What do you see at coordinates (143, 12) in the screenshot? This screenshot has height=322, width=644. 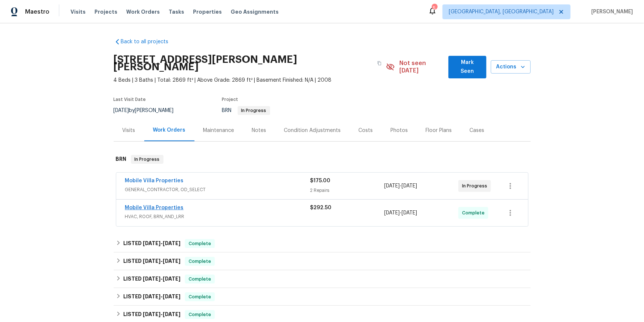 I see `span: Work Orders` at bounding box center [143, 12].